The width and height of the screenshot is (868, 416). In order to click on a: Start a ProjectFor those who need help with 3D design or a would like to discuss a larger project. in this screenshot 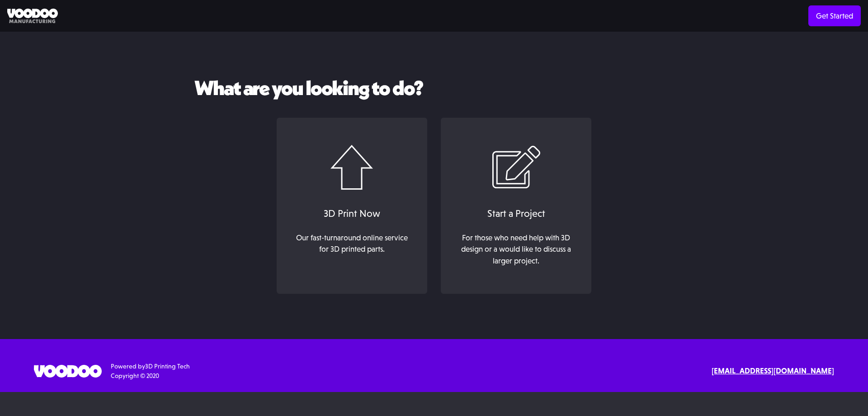, I will do `click(516, 206)`.